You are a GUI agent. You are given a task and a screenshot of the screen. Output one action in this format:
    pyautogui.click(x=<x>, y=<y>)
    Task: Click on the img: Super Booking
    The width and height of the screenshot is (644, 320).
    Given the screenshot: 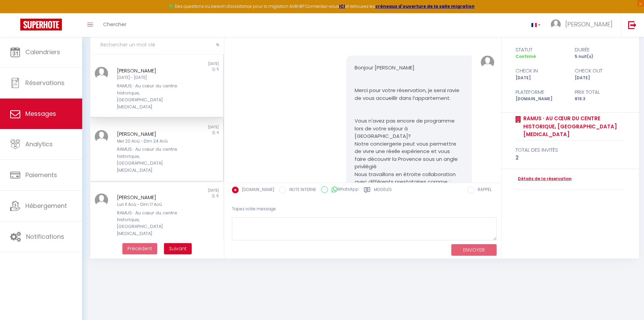 What is the action you would take?
    pyautogui.click(x=41, y=25)
    